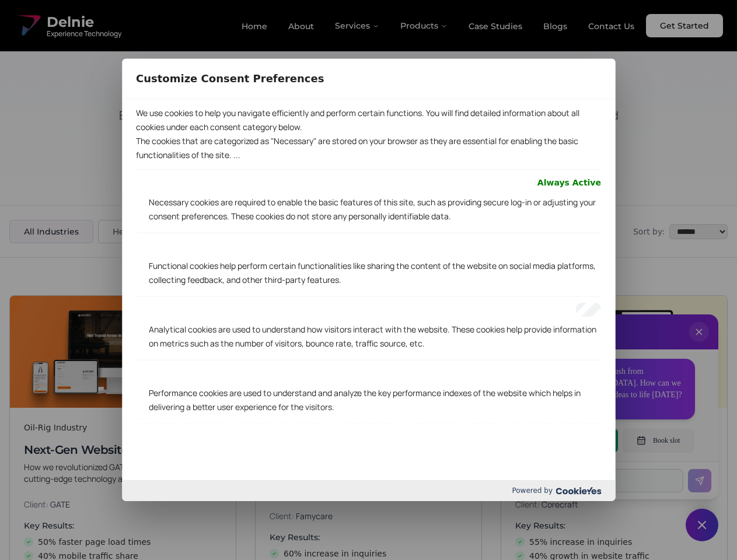  I want to click on button: Accept All, so click(532, 456).